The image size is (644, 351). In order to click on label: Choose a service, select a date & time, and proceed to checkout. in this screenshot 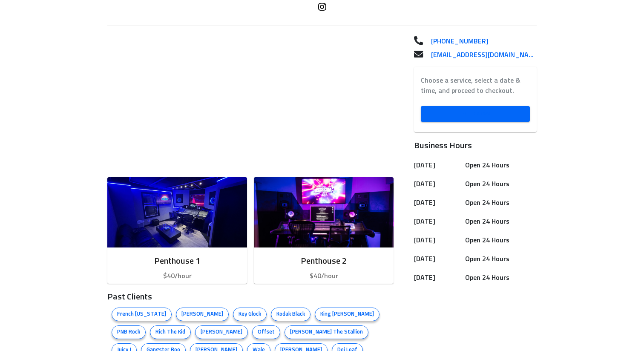, I will do `click(476, 86)`.